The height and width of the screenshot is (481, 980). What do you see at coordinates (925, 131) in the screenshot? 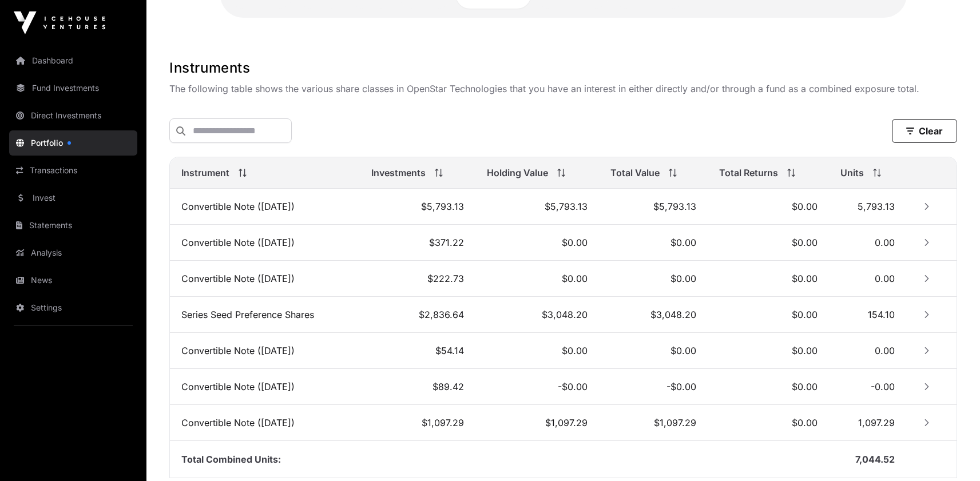
I see `button: Clear` at bounding box center [925, 131].